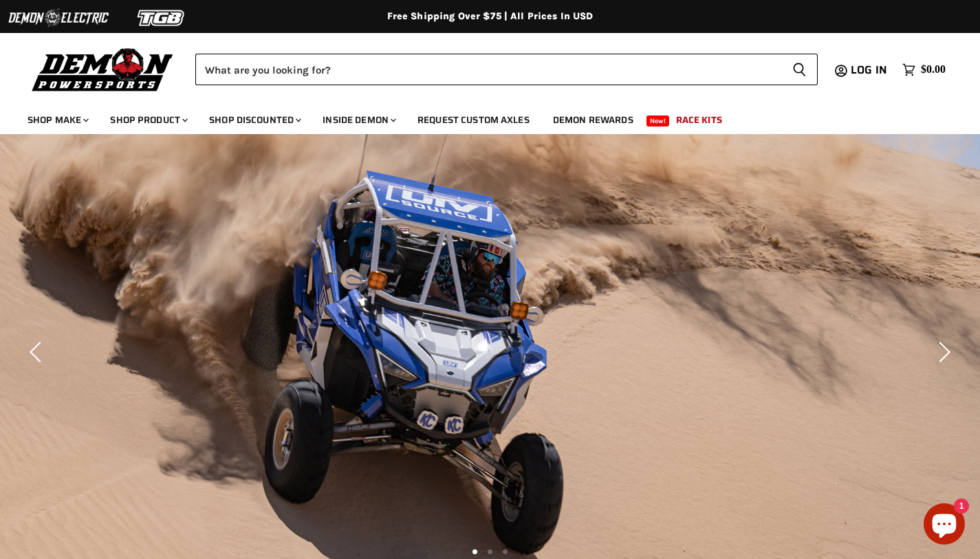  I want to click on button: Search, so click(799, 69).